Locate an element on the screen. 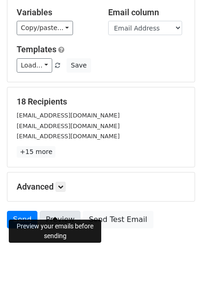 The width and height of the screenshot is (202, 295). button: Save is located at coordinates (79, 65).